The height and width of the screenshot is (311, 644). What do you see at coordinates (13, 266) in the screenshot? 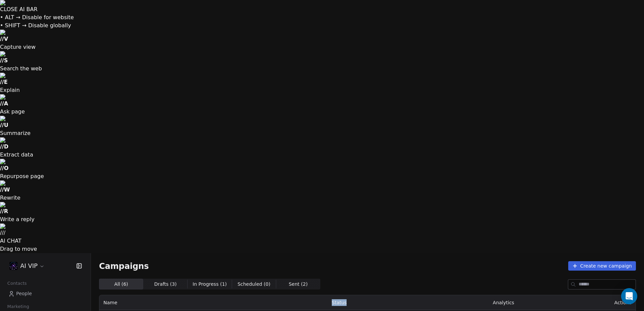
I see `img: 2025-01-15_18-31-34.jpg` at bounding box center [13, 266].